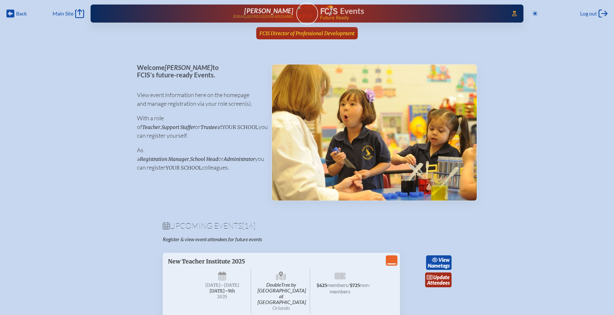 This screenshot has width=614, height=315. Describe the element at coordinates (411, 18) in the screenshot. I see `span: Future Ready` at that location.